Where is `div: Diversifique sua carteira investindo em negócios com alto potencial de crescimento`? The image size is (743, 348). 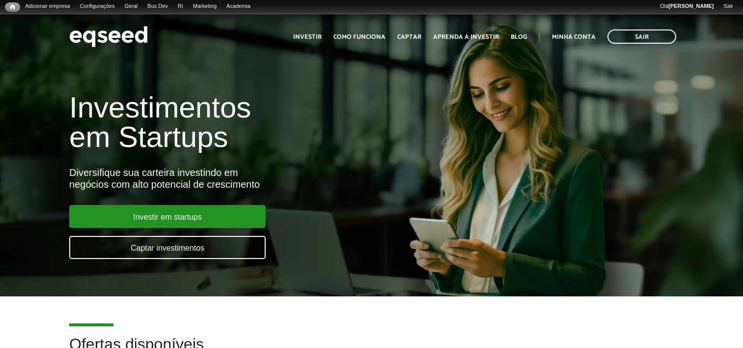
div: Diversifique sua carteira investindo em negócios com alto potencial de crescimento is located at coordinates (247, 178).